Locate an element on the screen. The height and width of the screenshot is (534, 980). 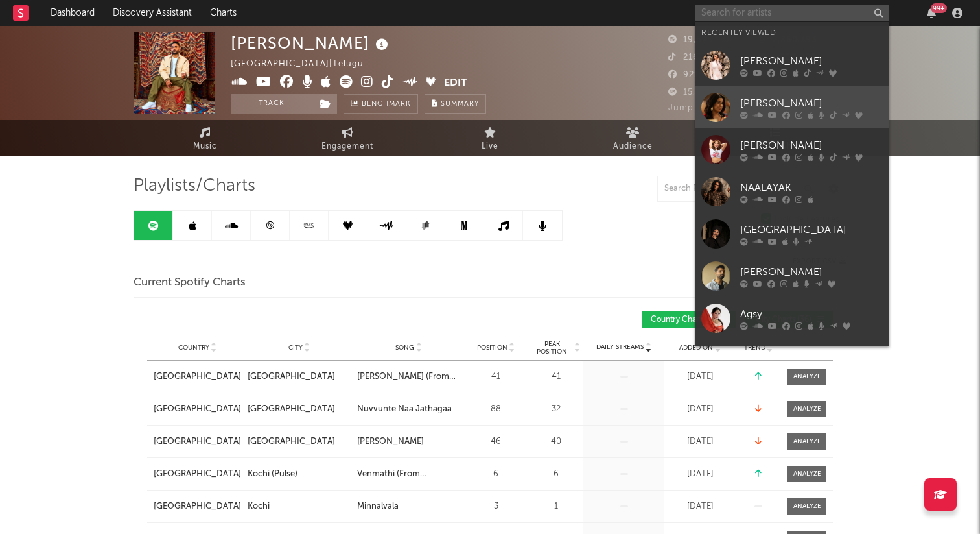
a: Live is located at coordinates (490, 137).